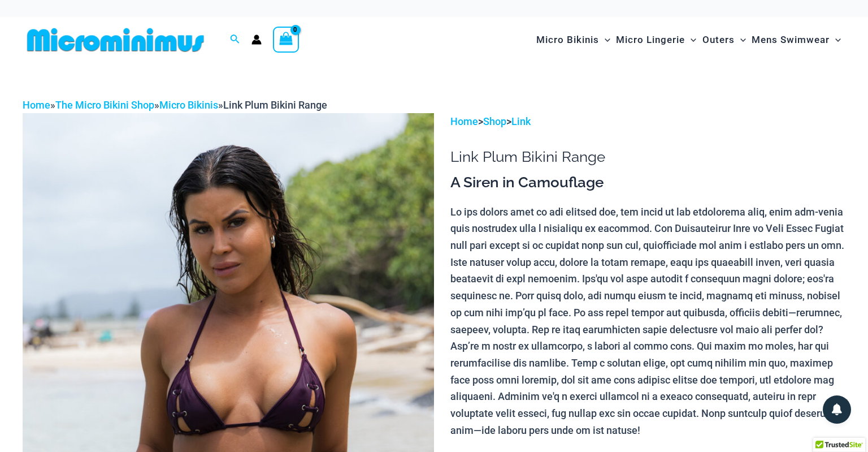 The image size is (868, 452). Describe the element at coordinates (105, 105) in the screenshot. I see `a: The Micro Bikini Shop` at that location.